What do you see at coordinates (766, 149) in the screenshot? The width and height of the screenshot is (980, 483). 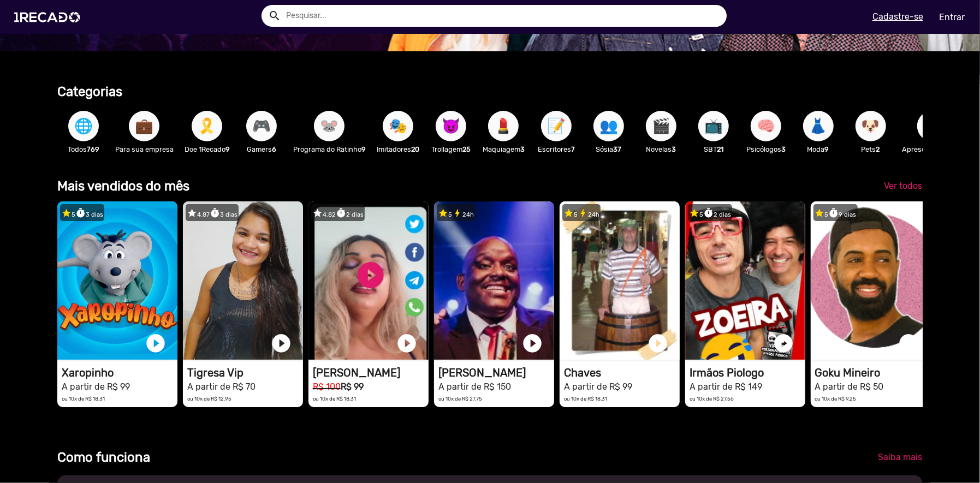 I see `p: Psicólogos` at bounding box center [766, 149].